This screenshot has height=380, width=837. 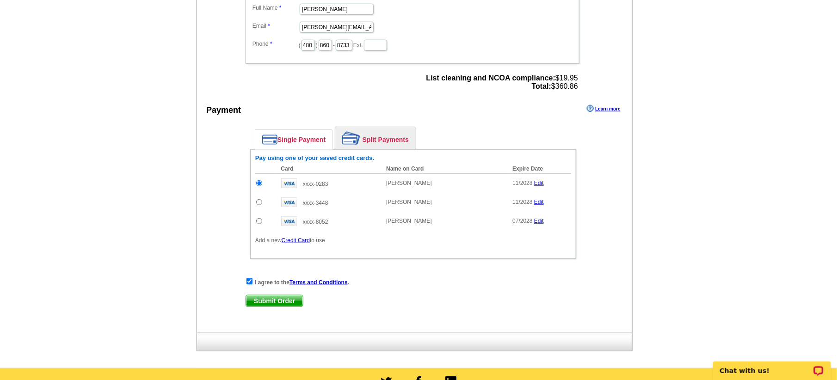 I want to click on a: Terms and Conditions, so click(x=318, y=282).